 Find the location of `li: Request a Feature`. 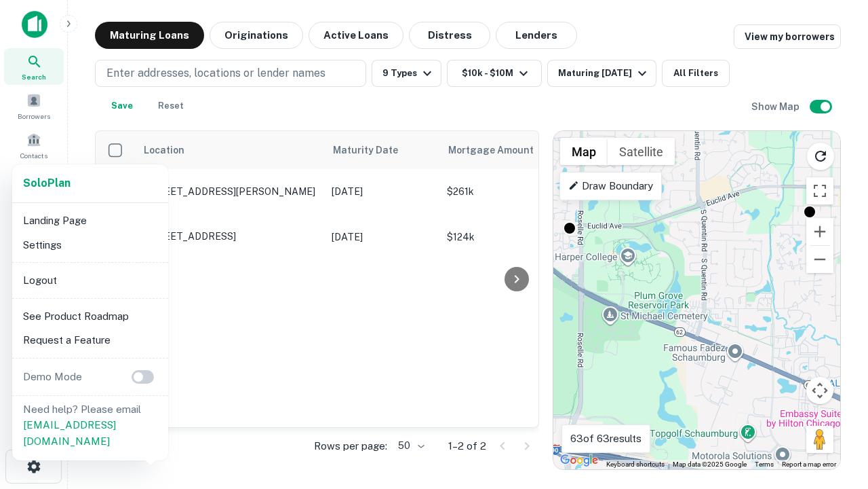

li: Request a Feature is located at coordinates (90, 340).